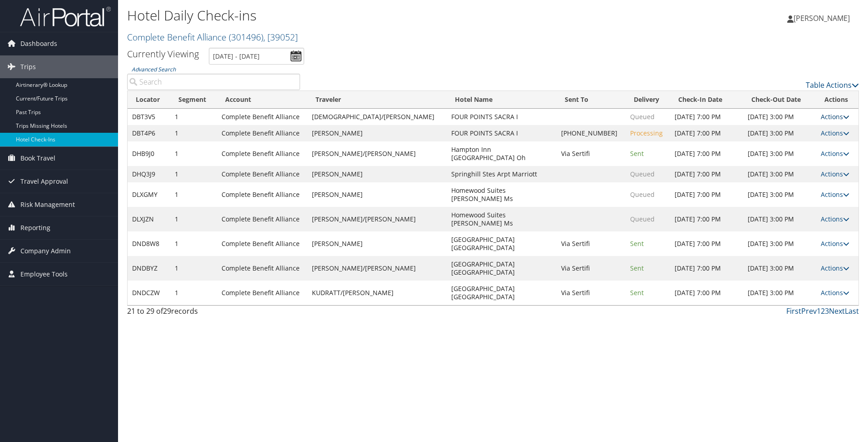  Describe the element at coordinates (149, 174) in the screenshot. I see `td: DHQ3J9` at that location.